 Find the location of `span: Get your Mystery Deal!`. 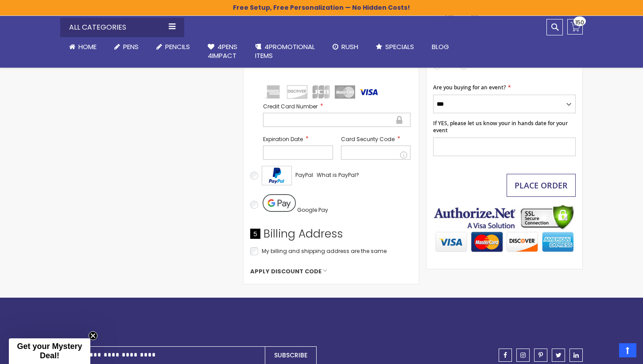

span: Get your Mystery Deal! is located at coordinates (49, 351).